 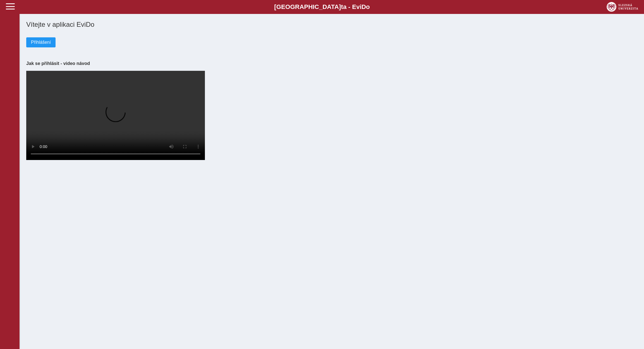 I want to click on span: D, so click(x=363, y=7).